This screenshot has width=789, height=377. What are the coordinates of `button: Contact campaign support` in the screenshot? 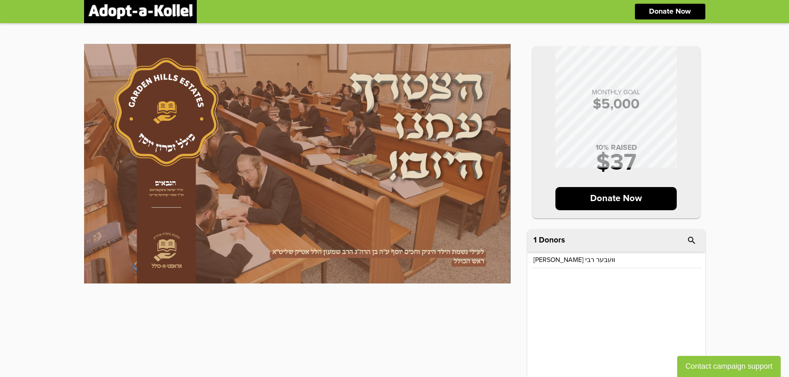 It's located at (729, 367).